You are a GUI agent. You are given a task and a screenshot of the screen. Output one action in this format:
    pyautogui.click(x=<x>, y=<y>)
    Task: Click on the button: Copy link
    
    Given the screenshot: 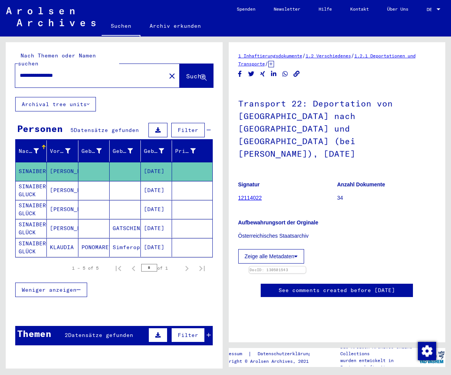 What is the action you would take?
    pyautogui.click(x=296, y=74)
    